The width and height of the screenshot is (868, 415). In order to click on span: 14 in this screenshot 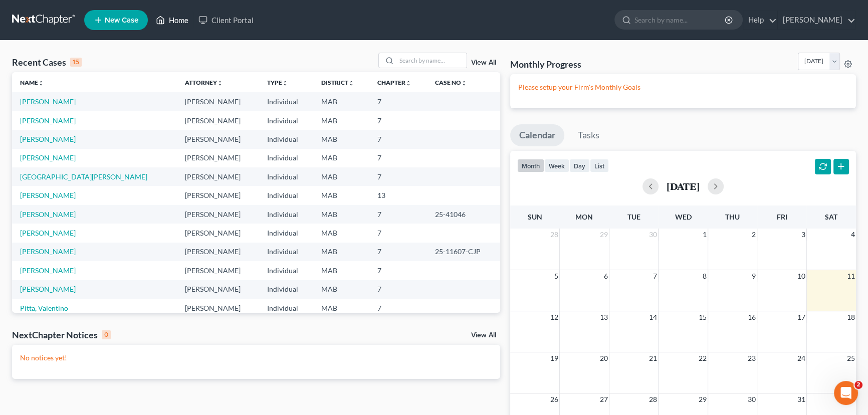, I will do `click(653, 317)`.